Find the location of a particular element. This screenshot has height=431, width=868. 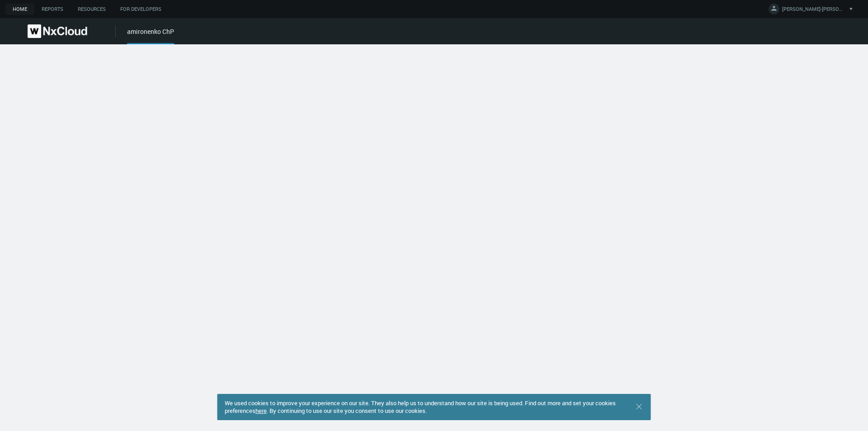

a: Reports is located at coordinates (53, 9).